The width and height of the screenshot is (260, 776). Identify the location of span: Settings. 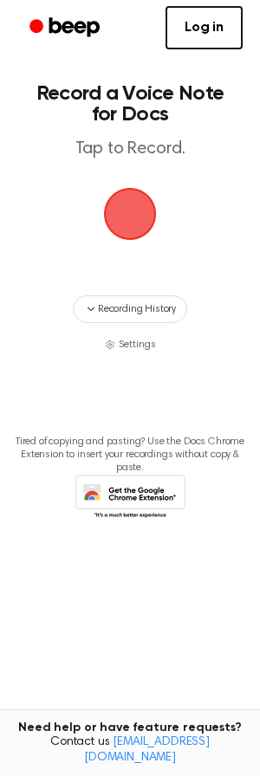
(137, 345).